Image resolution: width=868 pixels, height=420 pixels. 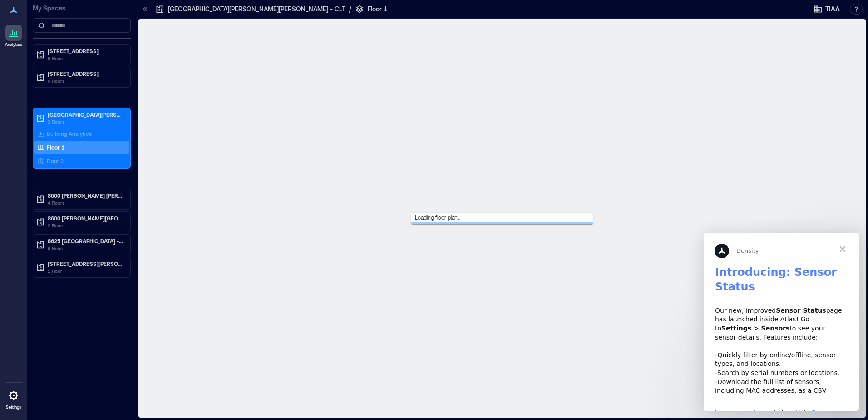 What do you see at coordinates (86, 81) in the screenshot?
I see `p: 0 Floors` at bounding box center [86, 81].